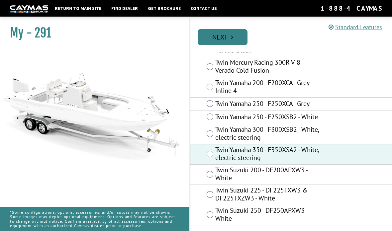 This screenshot has width=392, height=231. I want to click on a: Next, so click(222, 37).